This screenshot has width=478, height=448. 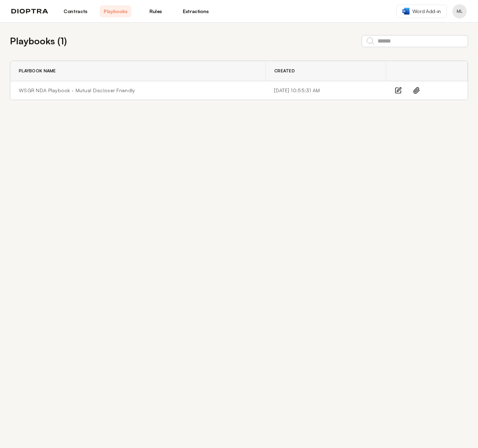 I want to click on span: Word Add-in, so click(x=427, y=11).